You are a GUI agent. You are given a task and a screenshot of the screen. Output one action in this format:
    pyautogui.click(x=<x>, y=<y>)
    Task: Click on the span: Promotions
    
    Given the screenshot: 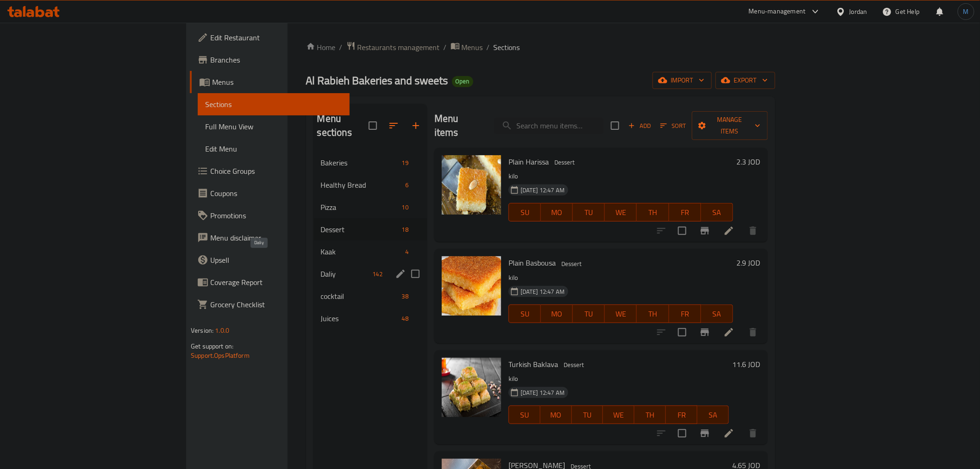 What is the action you would take?
    pyautogui.click(x=276, y=216)
    